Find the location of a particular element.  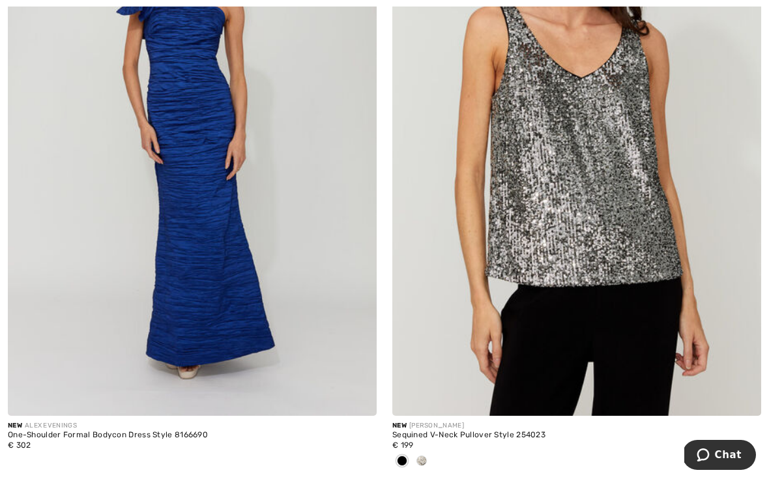

div: Sequined V-Neck Pullover Style 254023 is located at coordinates (577, 436).